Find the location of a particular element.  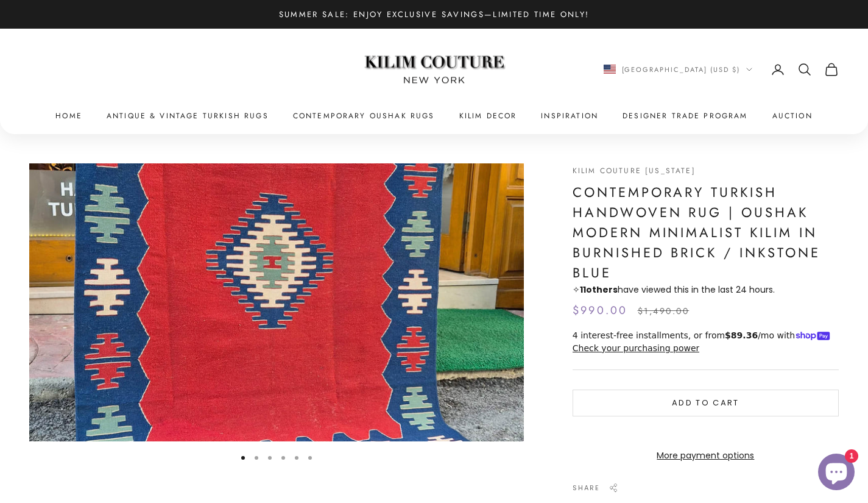

summary: Kilim Decor is located at coordinates (488, 116).